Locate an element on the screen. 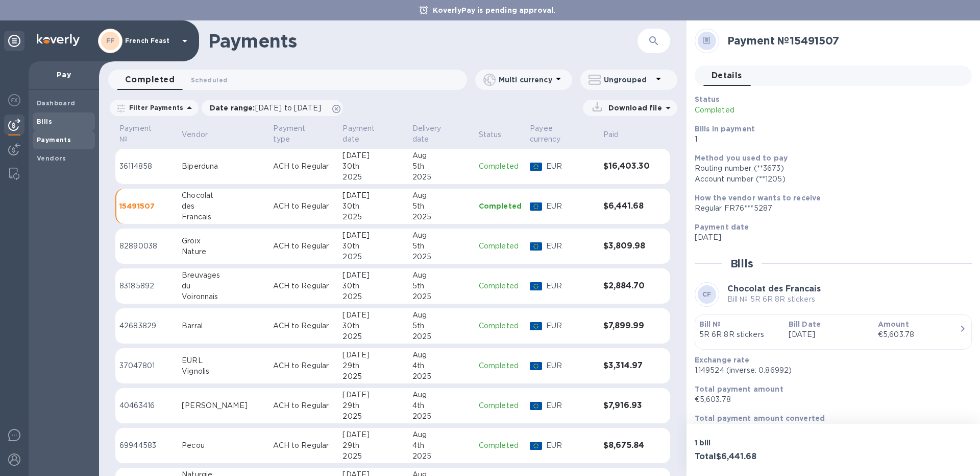 This screenshot has width=980, height=476. p: Status is located at coordinates (490, 134).